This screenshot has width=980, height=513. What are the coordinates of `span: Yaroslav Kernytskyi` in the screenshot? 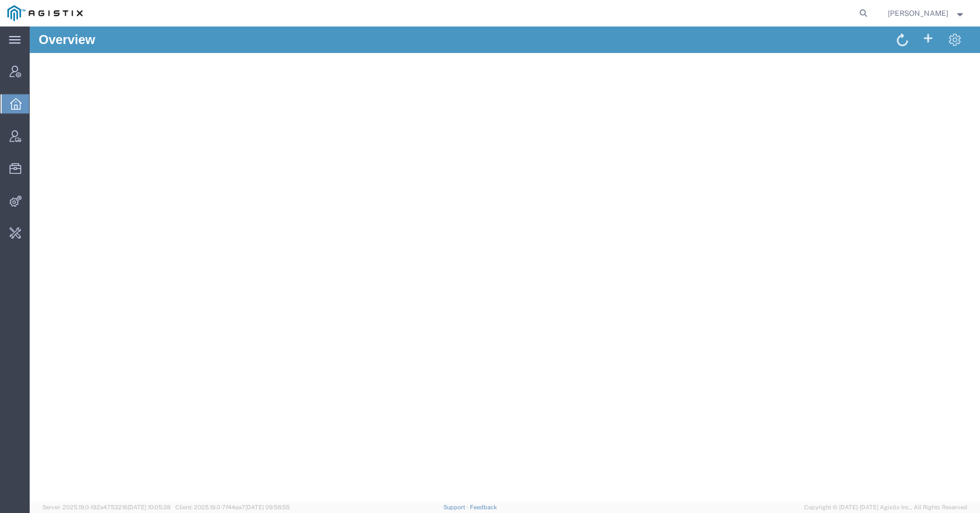 It's located at (918, 13).